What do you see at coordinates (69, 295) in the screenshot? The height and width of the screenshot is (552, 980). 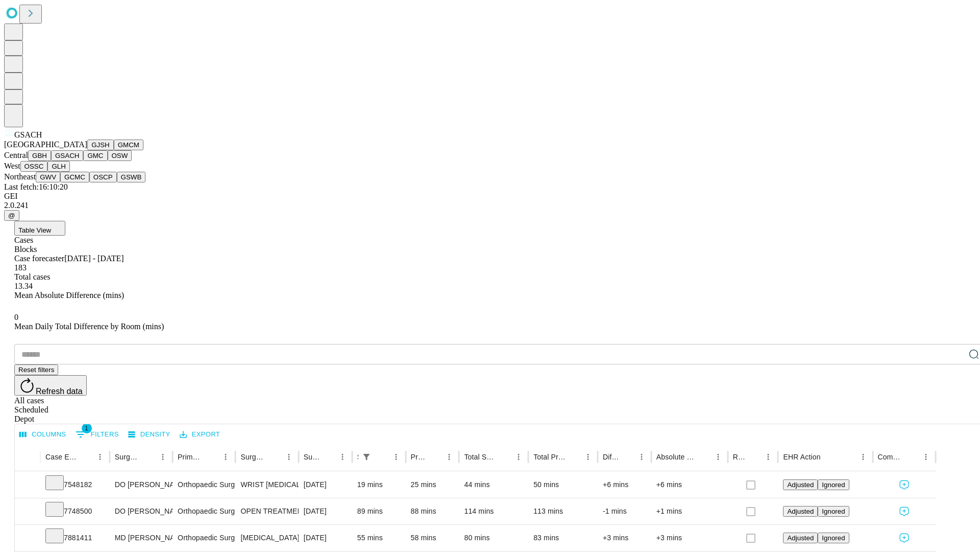 I see `span: Mean Absolute Difference (mins)` at bounding box center [69, 295].